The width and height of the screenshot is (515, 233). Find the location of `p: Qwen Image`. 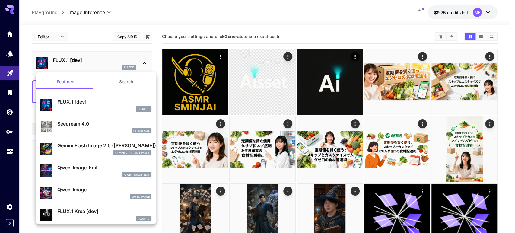

p: Qwen Image is located at coordinates (141, 197).